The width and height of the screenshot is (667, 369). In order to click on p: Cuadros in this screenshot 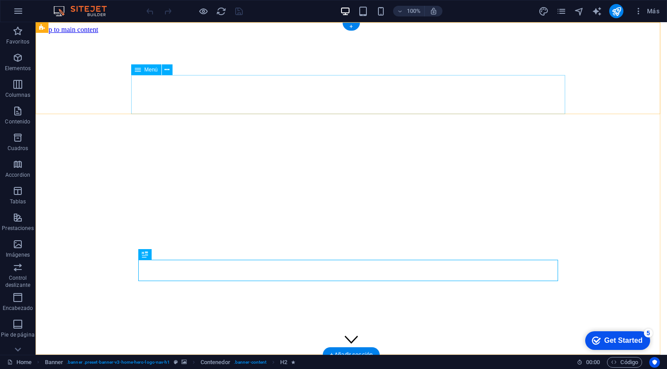, I will do `click(18, 148)`.